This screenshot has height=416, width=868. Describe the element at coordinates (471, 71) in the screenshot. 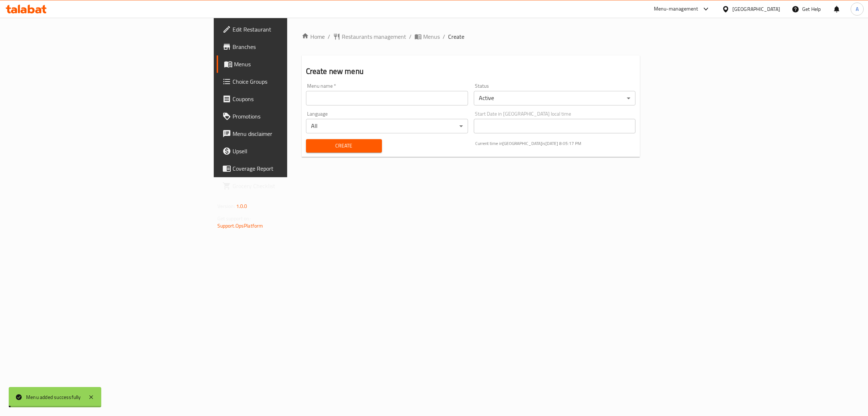

I see `h2: Create new menu` at that location.